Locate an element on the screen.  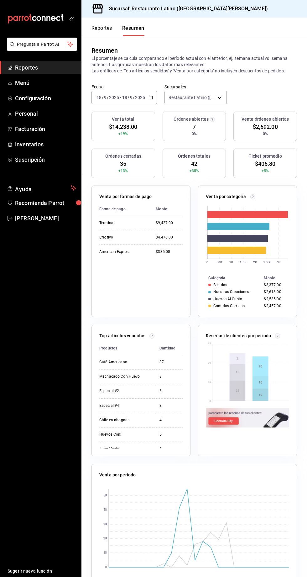
h3: Venta total is located at coordinates (123, 119).